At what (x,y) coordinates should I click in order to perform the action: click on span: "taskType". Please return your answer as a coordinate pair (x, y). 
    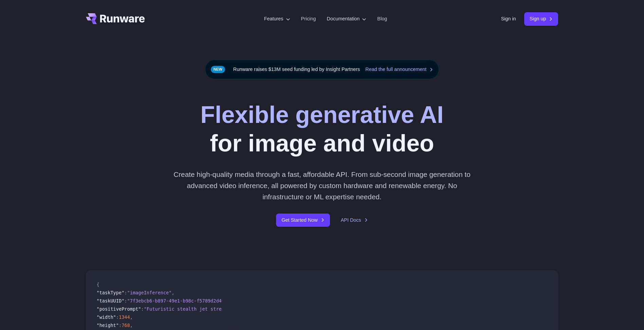
    Looking at the image, I should click on (111, 293).